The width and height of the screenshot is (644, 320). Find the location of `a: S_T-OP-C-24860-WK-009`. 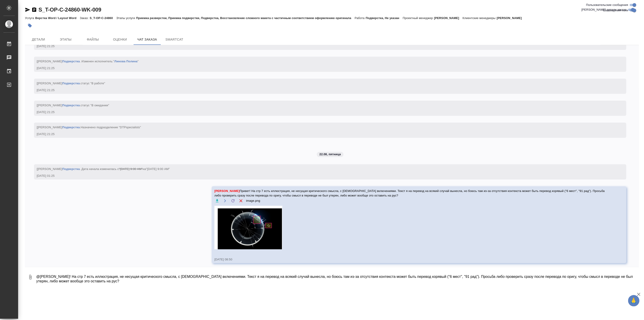

a: S_T-OP-C-24860-WK-009 is located at coordinates (70, 10).